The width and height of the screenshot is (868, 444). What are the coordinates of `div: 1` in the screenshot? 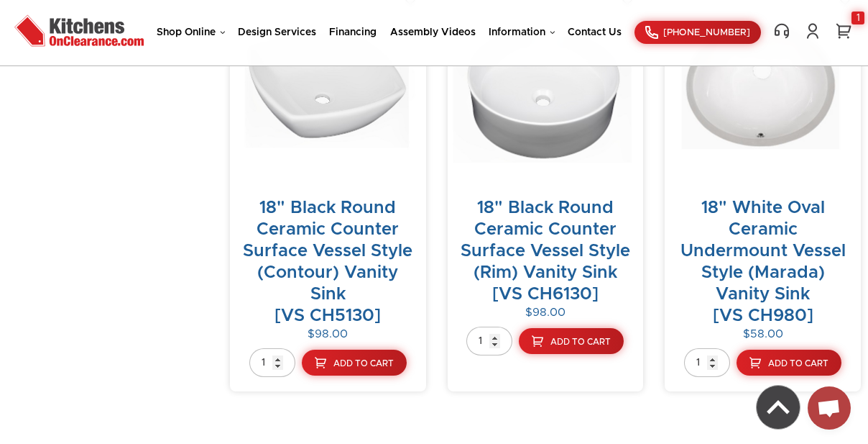 It's located at (858, 18).